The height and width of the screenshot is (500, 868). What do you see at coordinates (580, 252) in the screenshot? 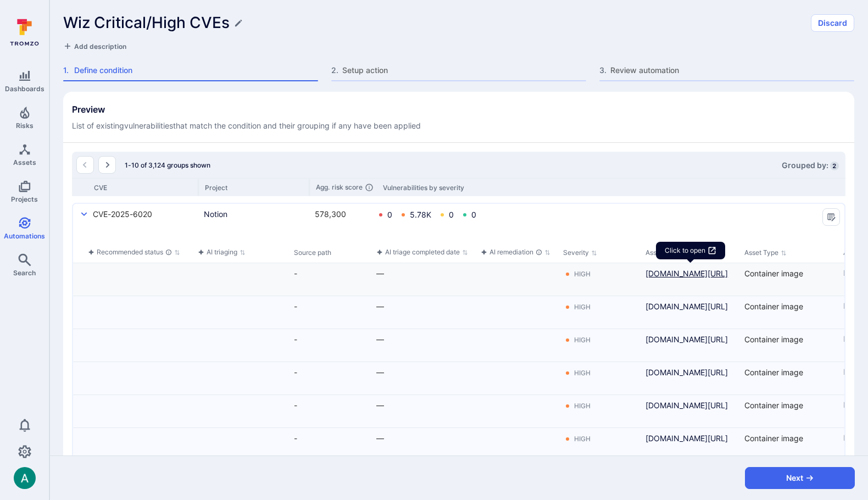
I see `button: Sort by Severity` at bounding box center [580, 252].